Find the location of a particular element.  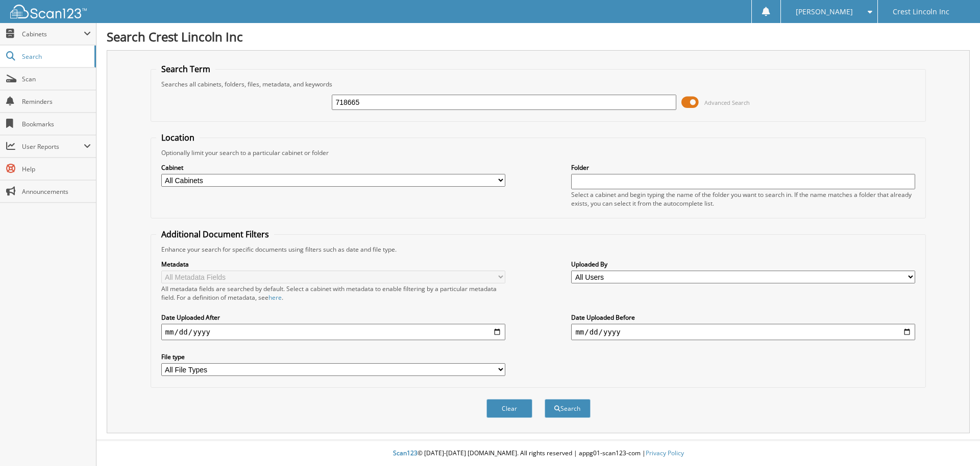

span: Cabinets is located at coordinates (53, 34).